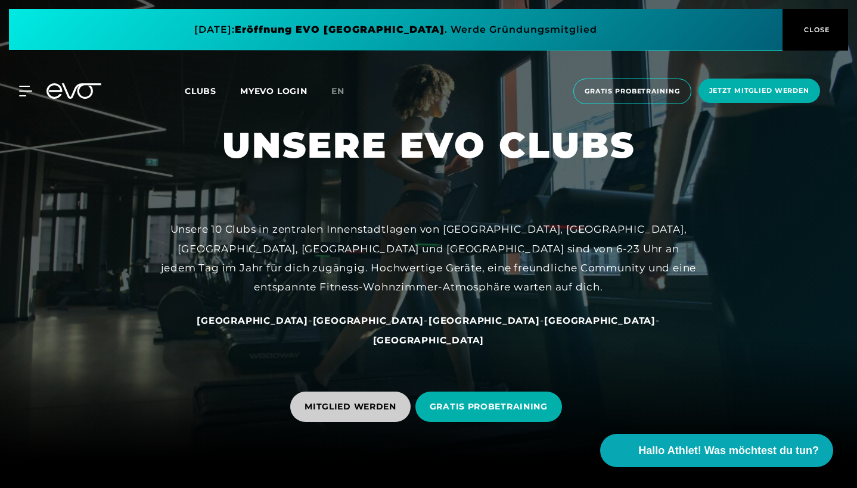  I want to click on span: Hallo Athlet! Was möchtest du tun?, so click(728, 451).